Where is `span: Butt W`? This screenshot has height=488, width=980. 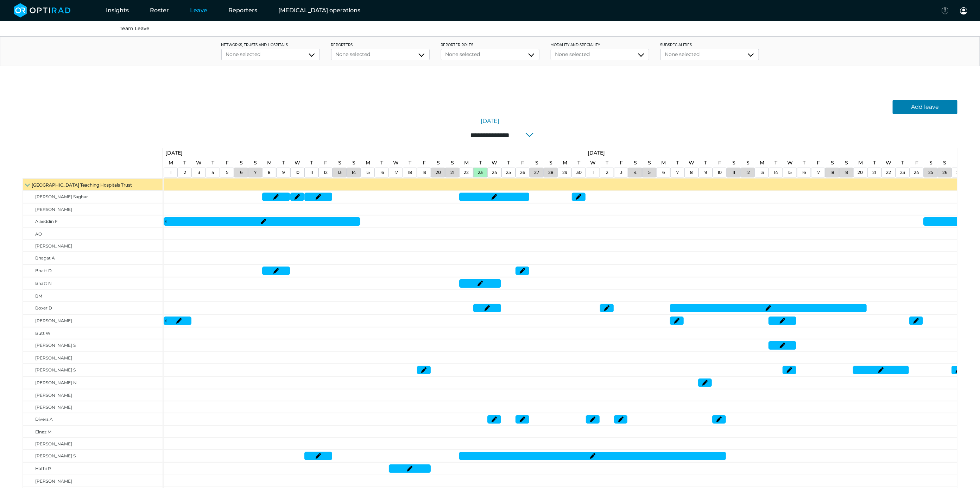 span: Butt W is located at coordinates (43, 333).